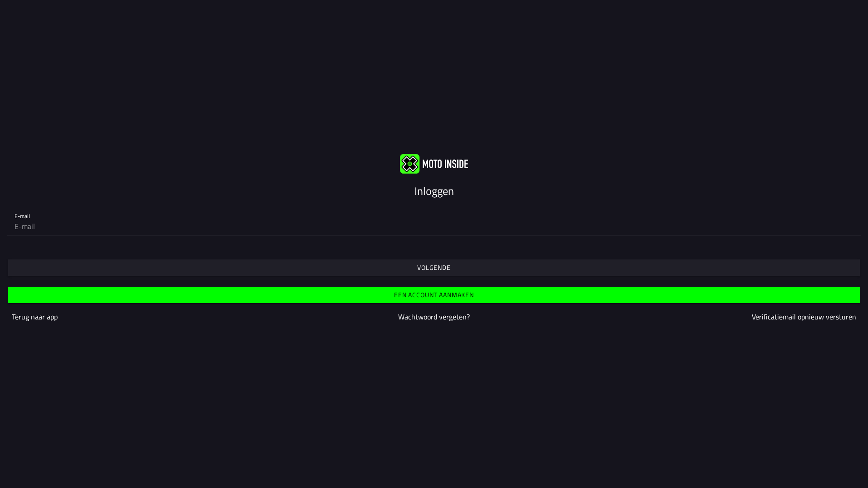  I want to click on a: Verificatiemail opnieuw versturen, so click(804, 317).